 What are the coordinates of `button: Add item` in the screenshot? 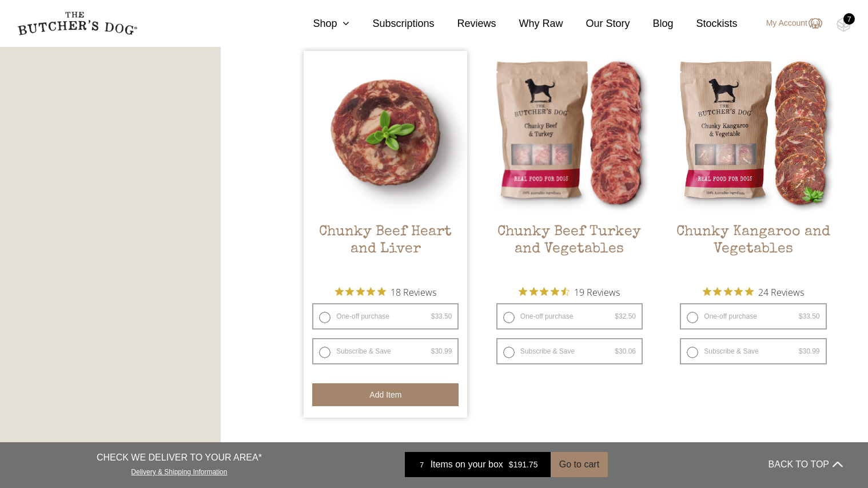 It's located at (386, 395).